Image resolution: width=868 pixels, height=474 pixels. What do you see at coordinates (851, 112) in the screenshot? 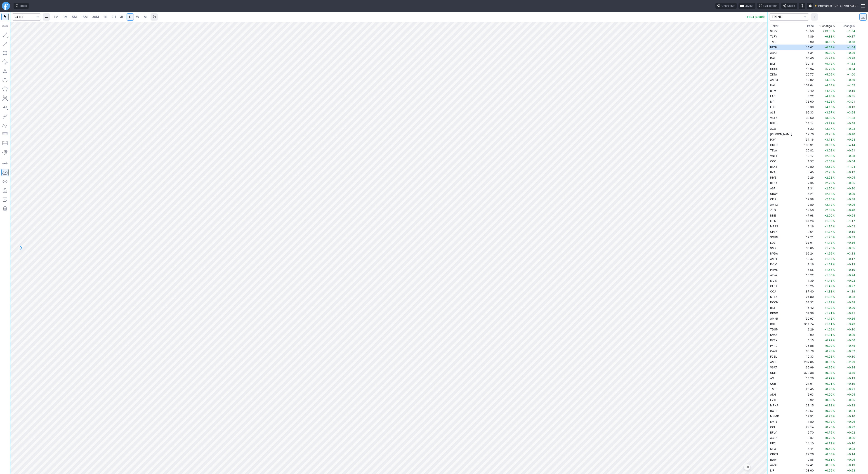
I see `span: +3.64` at bounding box center [851, 112].